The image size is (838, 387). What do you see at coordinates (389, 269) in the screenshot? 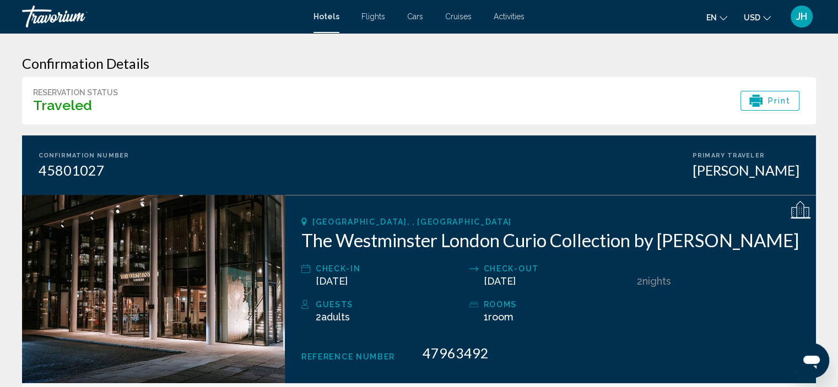
I see `div: Check-in` at bounding box center [389, 269].